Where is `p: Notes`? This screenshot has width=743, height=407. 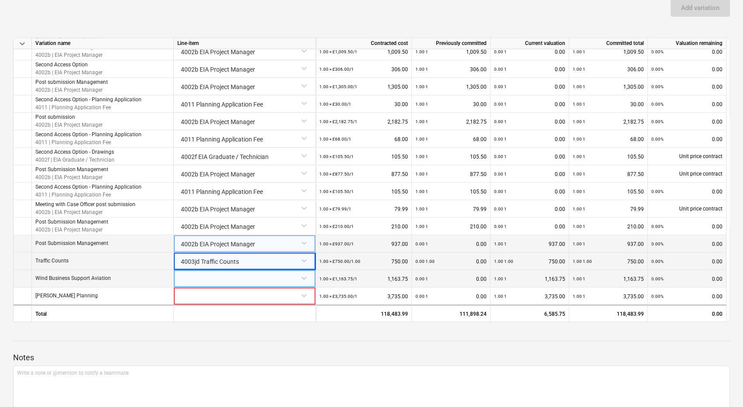 p: Notes is located at coordinates (371, 358).